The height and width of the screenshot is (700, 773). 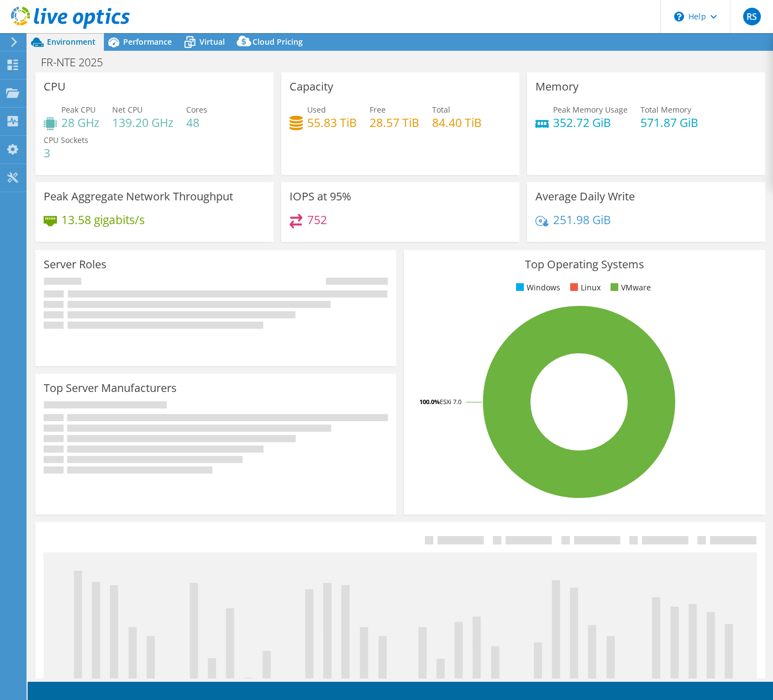 What do you see at coordinates (665, 109) in the screenshot?
I see `span: Total Memory` at bounding box center [665, 109].